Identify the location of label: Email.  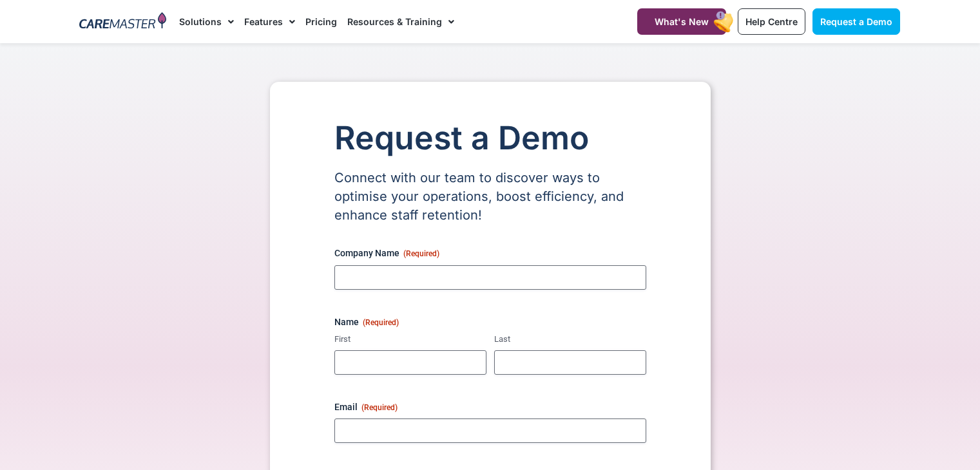
(490, 407).